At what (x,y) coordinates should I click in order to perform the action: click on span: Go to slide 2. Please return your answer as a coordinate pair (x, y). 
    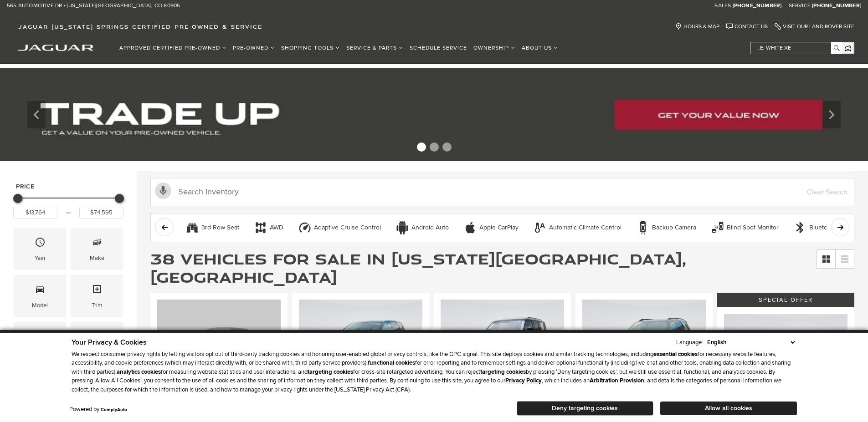
    Looking at the image, I should click on (434, 147).